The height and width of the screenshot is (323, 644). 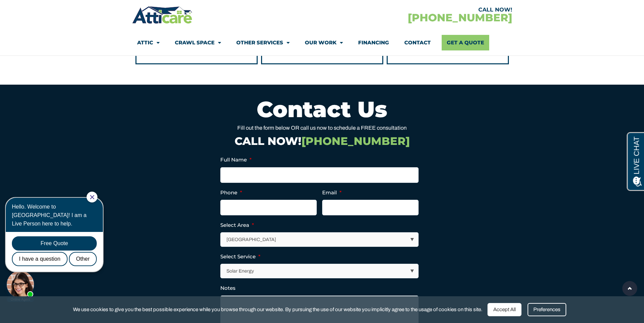 What do you see at coordinates (227, 288) in the screenshot?
I see `label: Notes` at bounding box center [227, 288].